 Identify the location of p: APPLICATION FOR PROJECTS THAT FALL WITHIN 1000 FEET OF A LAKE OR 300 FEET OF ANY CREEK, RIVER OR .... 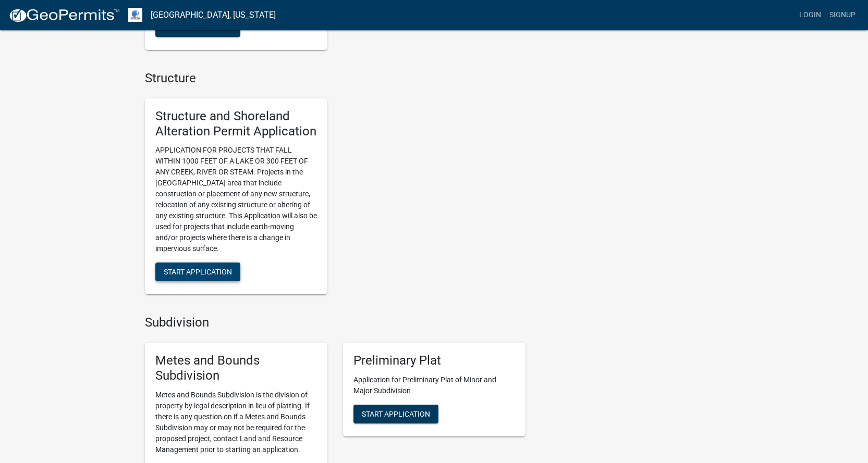
(236, 200).